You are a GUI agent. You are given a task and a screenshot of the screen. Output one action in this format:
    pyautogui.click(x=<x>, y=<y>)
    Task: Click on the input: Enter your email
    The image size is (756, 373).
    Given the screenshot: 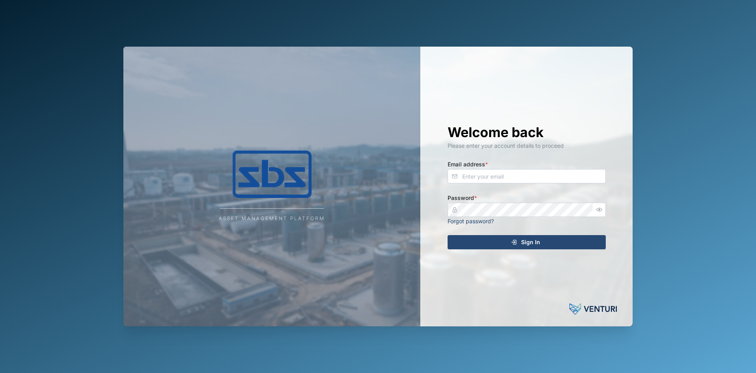 What is the action you would take?
    pyautogui.click(x=527, y=176)
    